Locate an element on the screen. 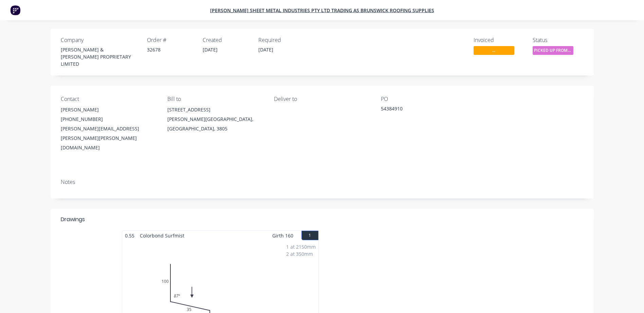 The height and width of the screenshot is (313, 644). div: Status is located at coordinates (558, 40).